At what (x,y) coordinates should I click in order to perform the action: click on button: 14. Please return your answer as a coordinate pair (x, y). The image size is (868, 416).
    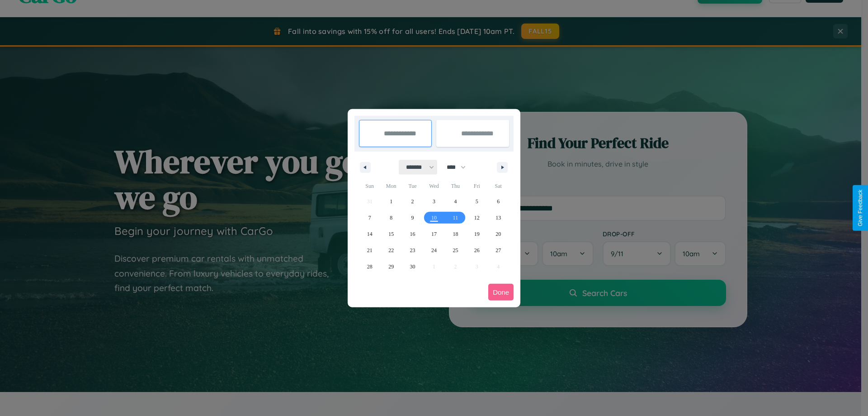
    Looking at the image, I should click on (369, 234).